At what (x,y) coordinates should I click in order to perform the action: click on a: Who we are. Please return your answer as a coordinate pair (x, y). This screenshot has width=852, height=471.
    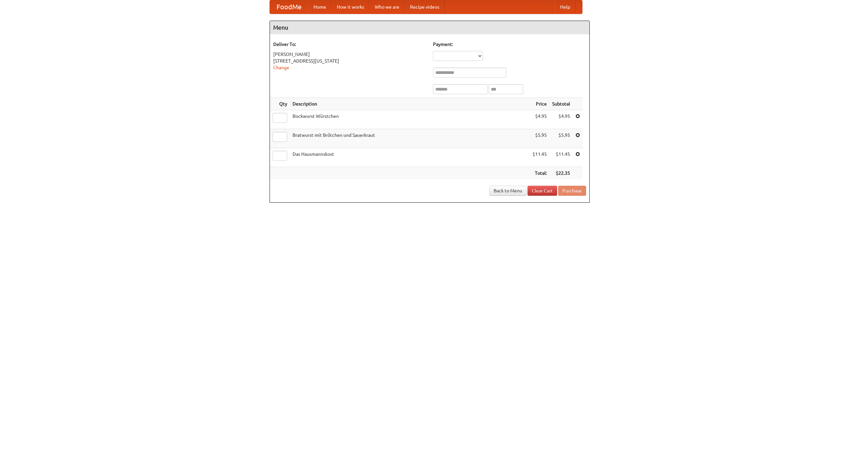
    Looking at the image, I should click on (387, 7).